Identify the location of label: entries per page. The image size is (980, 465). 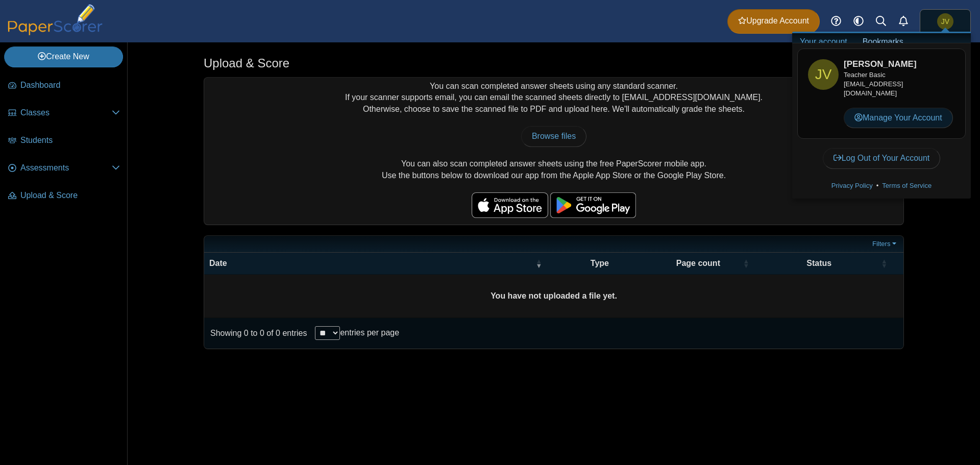
(370, 332).